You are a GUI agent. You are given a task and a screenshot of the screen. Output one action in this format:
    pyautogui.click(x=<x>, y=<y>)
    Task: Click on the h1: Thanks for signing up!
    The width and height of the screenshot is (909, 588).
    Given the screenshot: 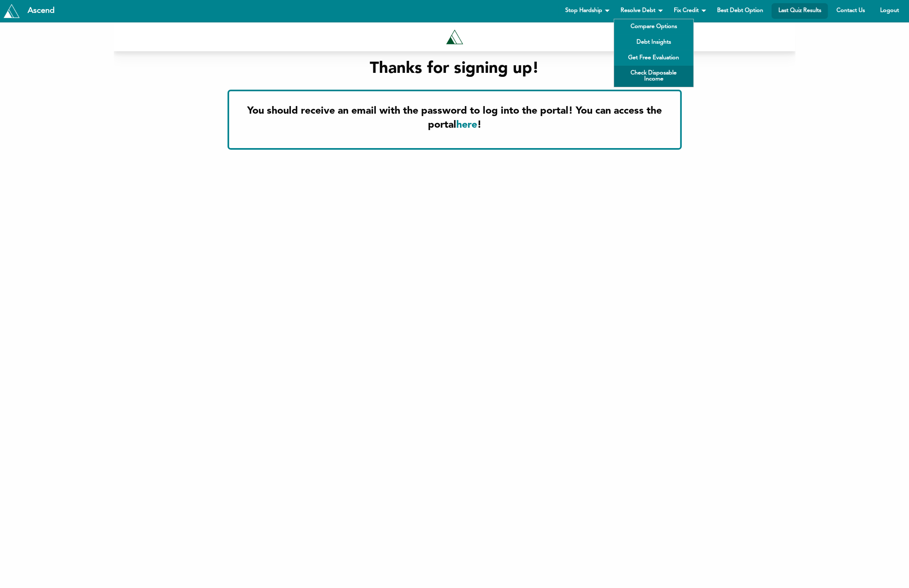 What is the action you would take?
    pyautogui.click(x=341, y=46)
    